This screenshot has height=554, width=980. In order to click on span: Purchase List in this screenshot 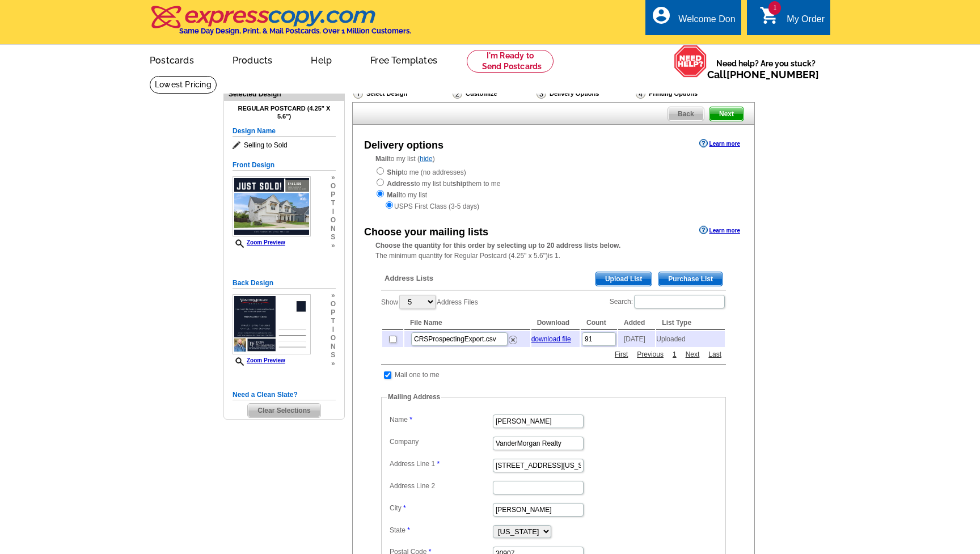, I will do `click(690, 278)`.